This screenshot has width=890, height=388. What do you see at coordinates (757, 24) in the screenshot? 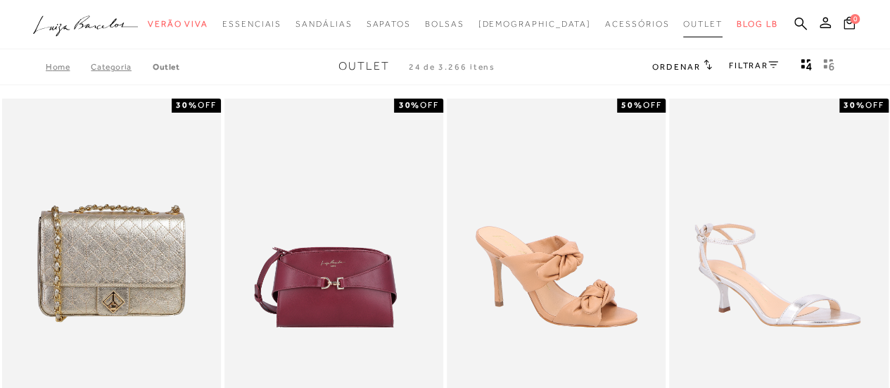
I see `a: BLOG LB` at bounding box center [757, 24].